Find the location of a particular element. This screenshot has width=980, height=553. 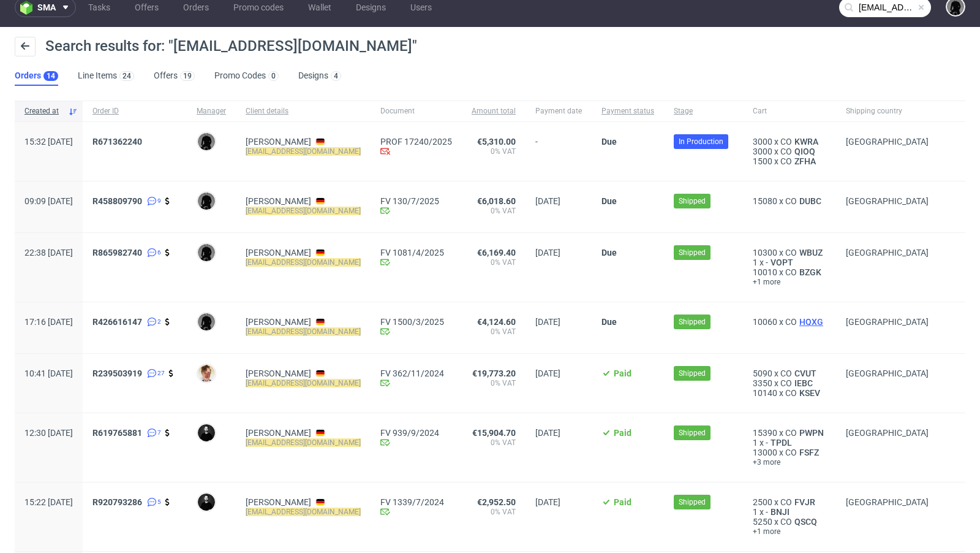

span: 15390 is located at coordinates (765, 433).